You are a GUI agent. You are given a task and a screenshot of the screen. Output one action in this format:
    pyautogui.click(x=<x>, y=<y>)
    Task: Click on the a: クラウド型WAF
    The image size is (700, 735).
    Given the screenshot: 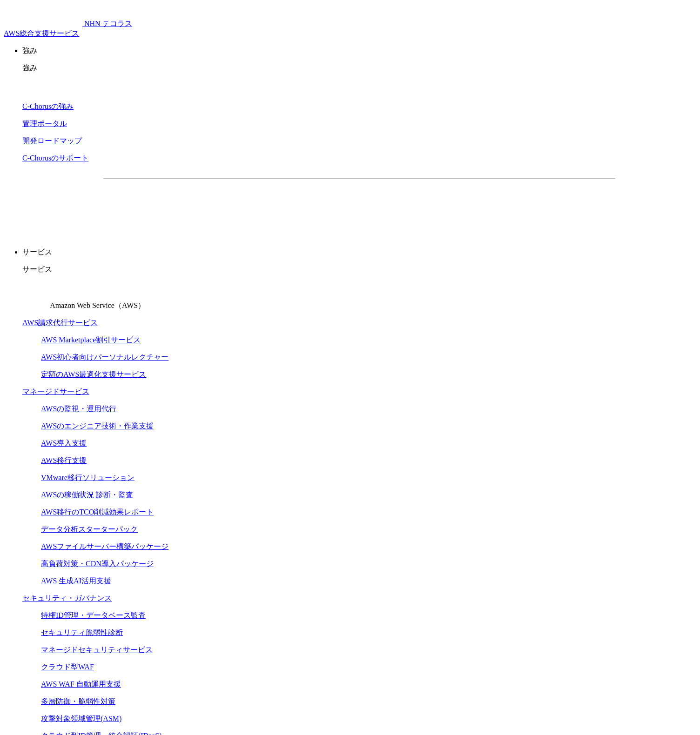 What is the action you would take?
    pyautogui.click(x=68, y=667)
    